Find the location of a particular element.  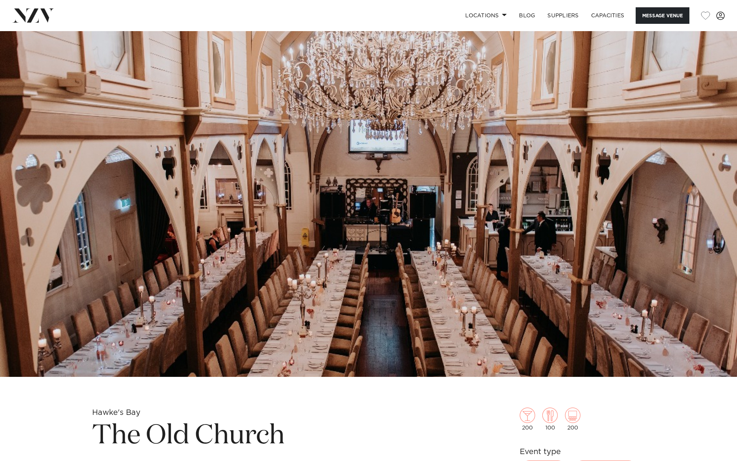

a: Capacities is located at coordinates (608, 15).